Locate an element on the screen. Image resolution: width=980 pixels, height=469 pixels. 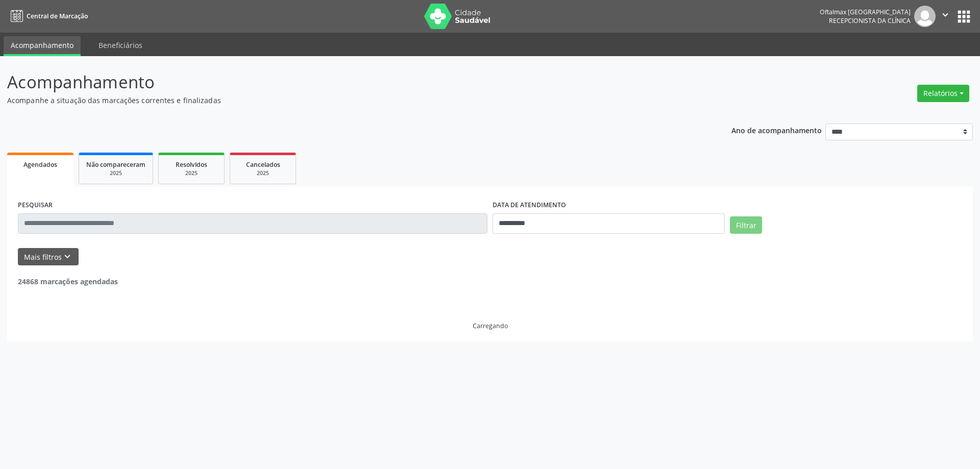
span: Central de Marcação is located at coordinates (57, 16).